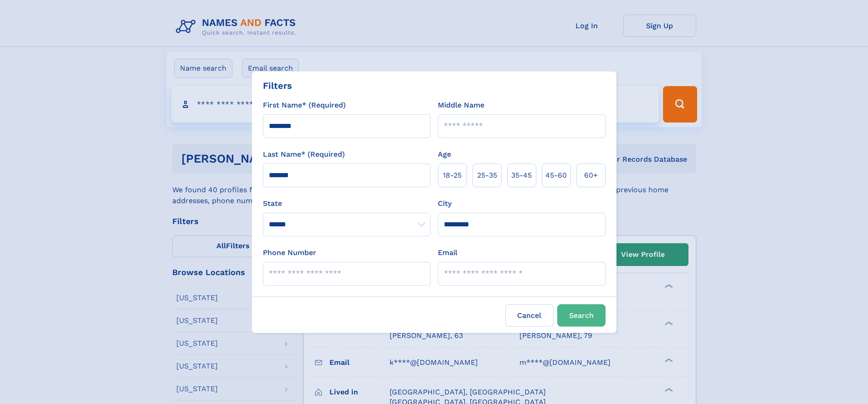 The width and height of the screenshot is (868, 404). Describe the element at coordinates (461, 106) in the screenshot. I see `label: Middle Name` at that location.